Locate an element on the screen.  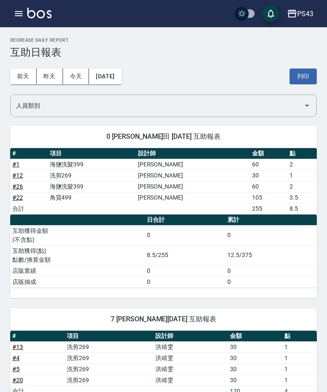
td: 105 is located at coordinates (269, 198).